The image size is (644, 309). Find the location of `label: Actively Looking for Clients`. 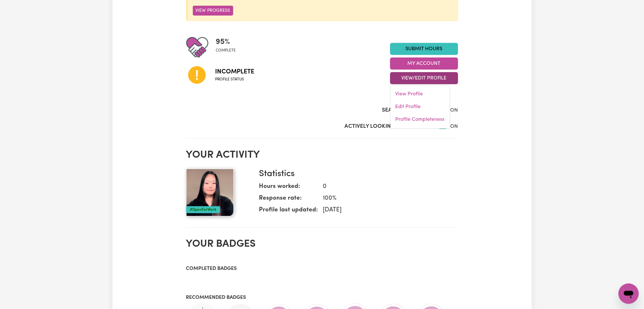

label: Actively Looking for Clients is located at coordinates (387, 126).